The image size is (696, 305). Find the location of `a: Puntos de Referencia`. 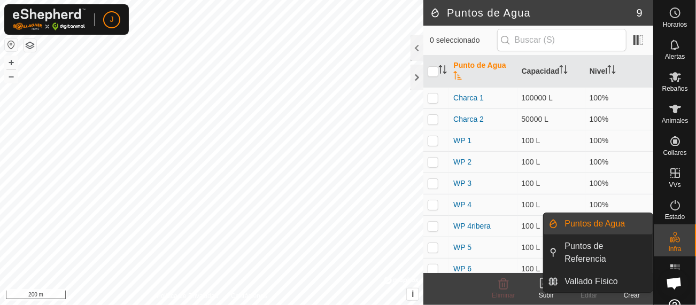

a: Puntos de Referencia is located at coordinates (606, 253).